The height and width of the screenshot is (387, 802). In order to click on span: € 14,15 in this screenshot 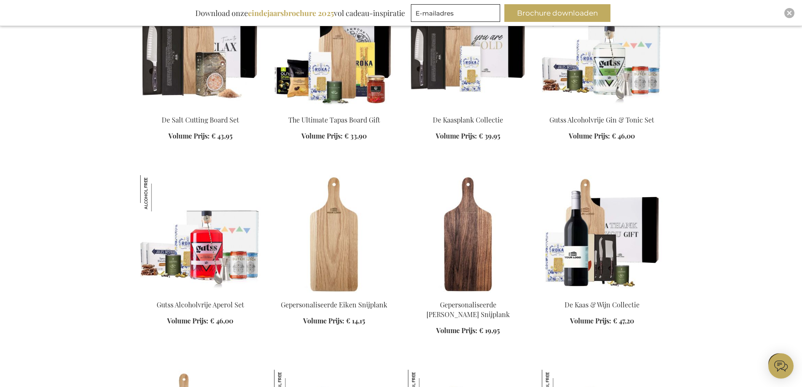, I will do `click(355, 320)`.